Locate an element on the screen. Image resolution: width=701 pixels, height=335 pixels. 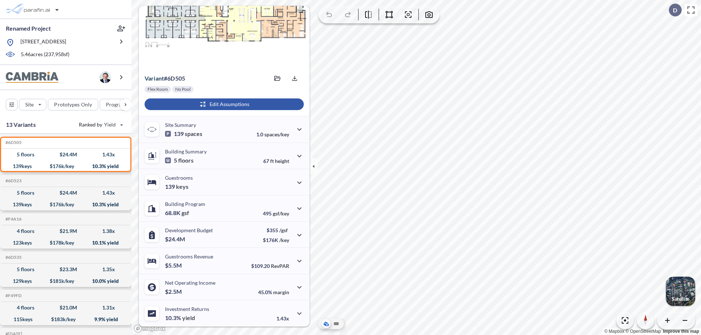
a: OpenStreetMap is located at coordinates (643, 332).